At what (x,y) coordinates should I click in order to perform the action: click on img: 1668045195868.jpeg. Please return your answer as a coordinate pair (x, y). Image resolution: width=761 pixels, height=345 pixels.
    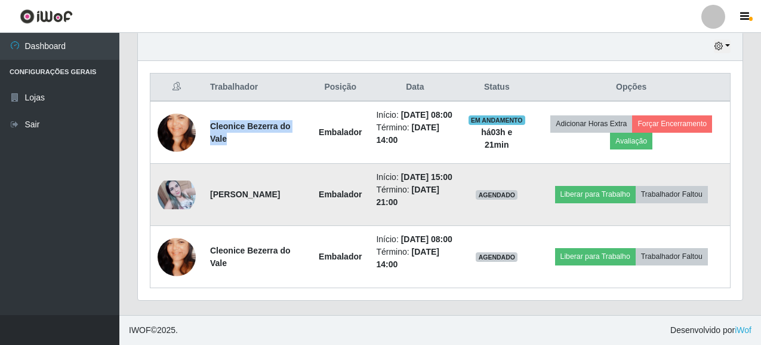
    Looking at the image, I should click on (177, 195).